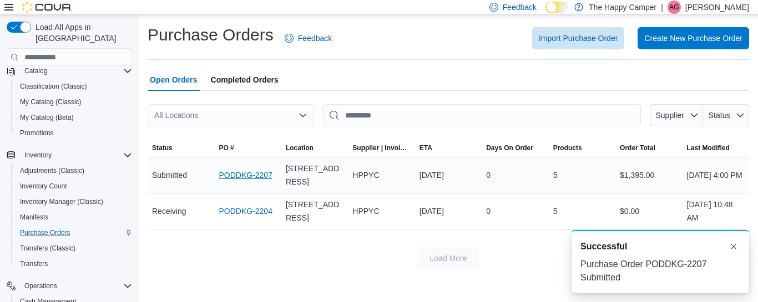 The width and height of the screenshot is (758, 302). Describe the element at coordinates (693, 38) in the screenshot. I see `button: Create New Purchase Order` at that location.